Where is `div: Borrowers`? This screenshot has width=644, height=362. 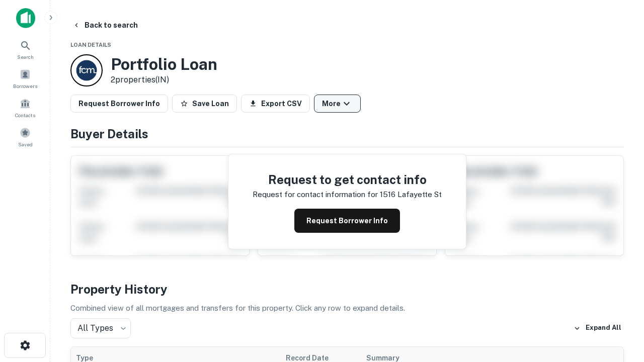
div: Borrowers is located at coordinates (25, 79).